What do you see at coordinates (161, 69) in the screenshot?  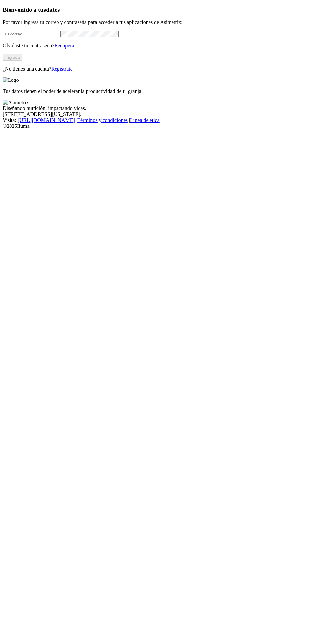 I see `p: ¿No tienes una cuenta?` at bounding box center [161, 69].